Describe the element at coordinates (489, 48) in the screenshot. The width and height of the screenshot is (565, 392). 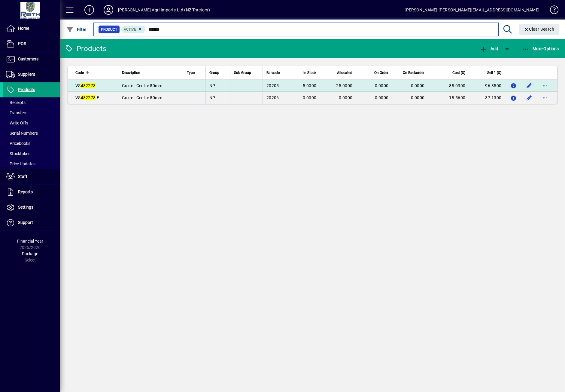
I see `span: Add` at that location.